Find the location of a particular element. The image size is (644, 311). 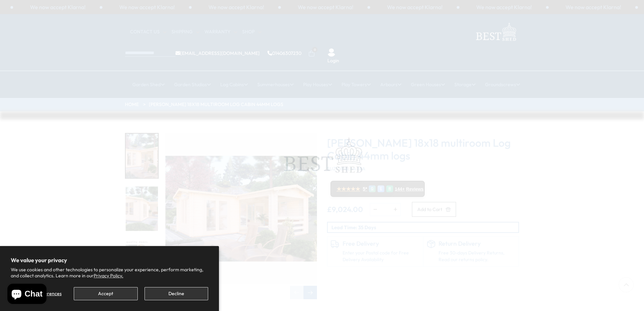

h2: We value your privacy is located at coordinates (110, 260).